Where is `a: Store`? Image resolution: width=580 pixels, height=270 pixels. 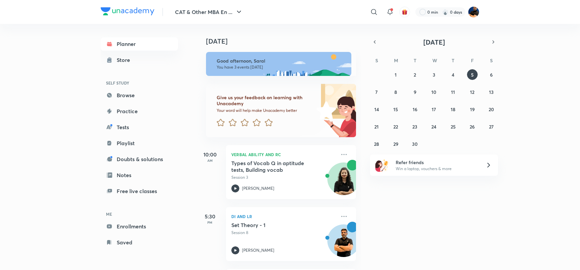 a: Store is located at coordinates (139, 60).